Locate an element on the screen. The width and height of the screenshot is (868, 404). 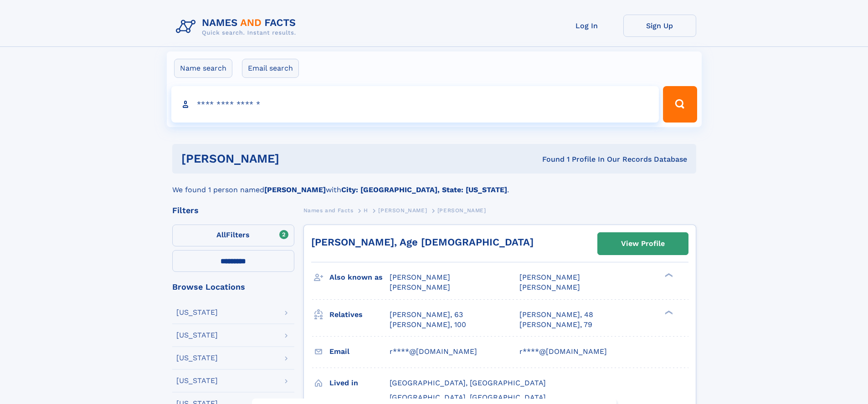
img: Logo Names and Facts is located at coordinates (238, 27).